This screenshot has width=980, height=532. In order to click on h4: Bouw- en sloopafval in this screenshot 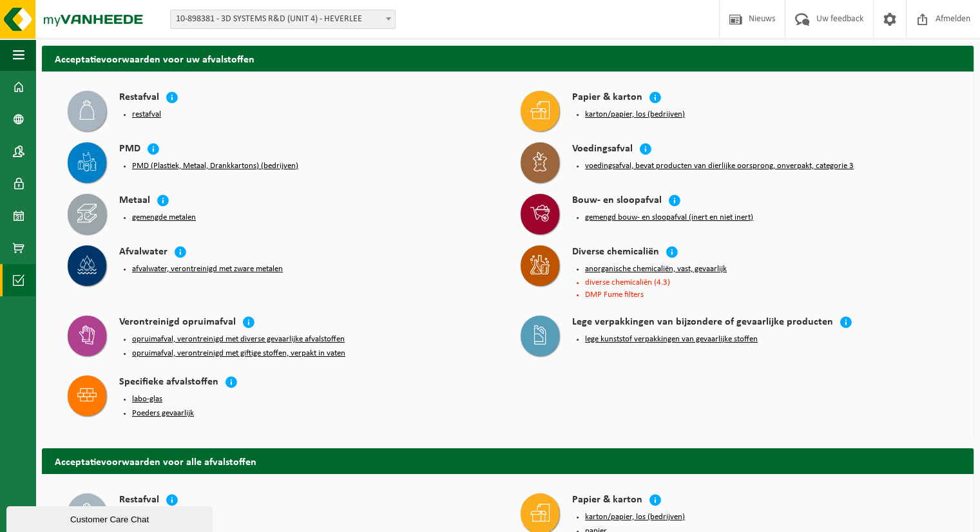, I will do `click(616, 201)`.